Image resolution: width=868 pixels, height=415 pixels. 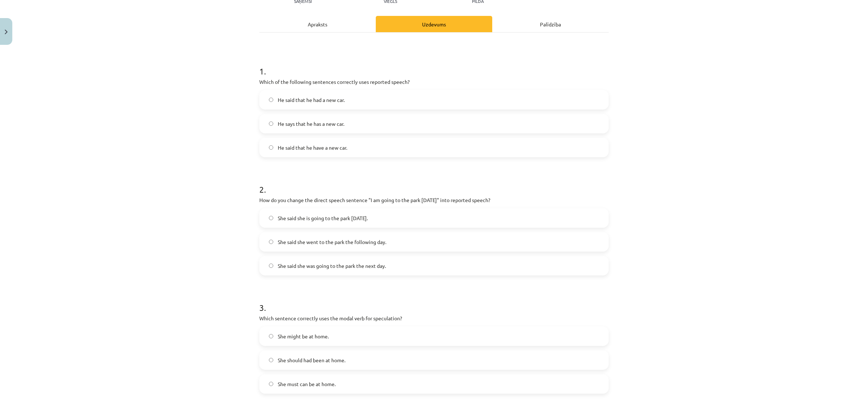 I want to click on input: She said she was going to the park the next day., so click(x=271, y=266).